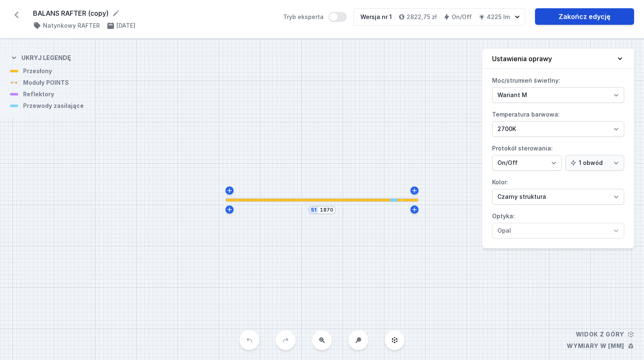 The width and height of the screenshot is (644, 360). I want to click on h4: Ukryj legendę, so click(46, 58).